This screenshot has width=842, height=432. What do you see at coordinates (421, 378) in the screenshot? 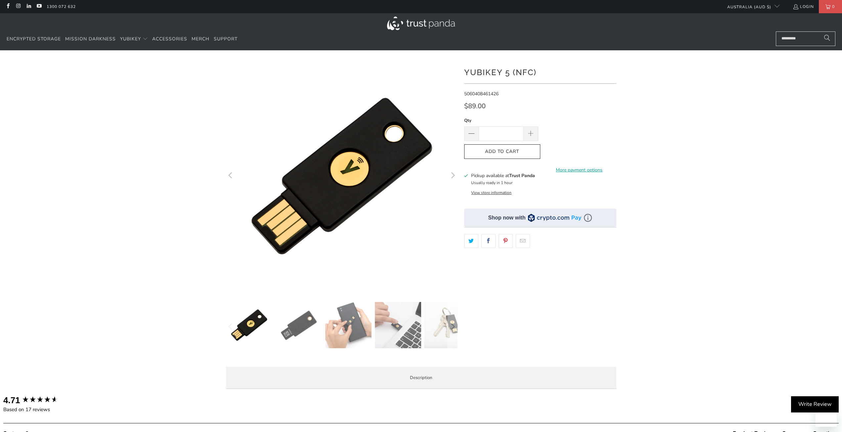
I see `label: Description` at bounding box center [421, 378].